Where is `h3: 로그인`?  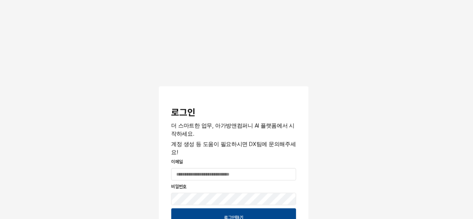
h3: 로그인 is located at coordinates (233, 113).